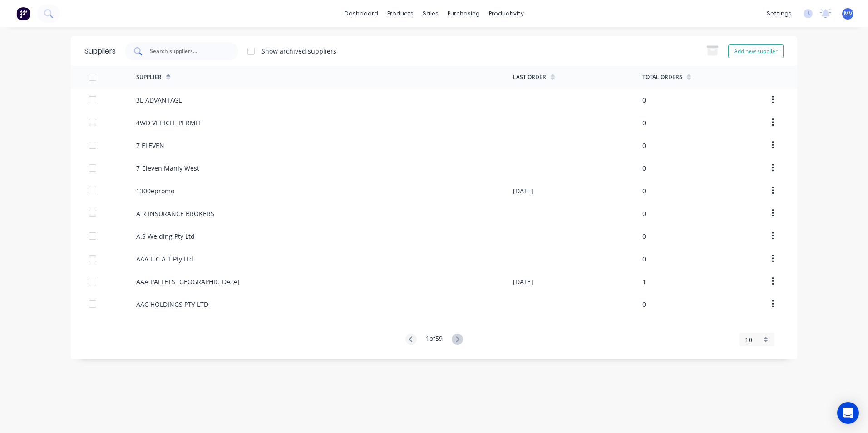  What do you see at coordinates (848, 413) in the screenshot?
I see `div: Open Intercom Messenger` at bounding box center [848, 413].